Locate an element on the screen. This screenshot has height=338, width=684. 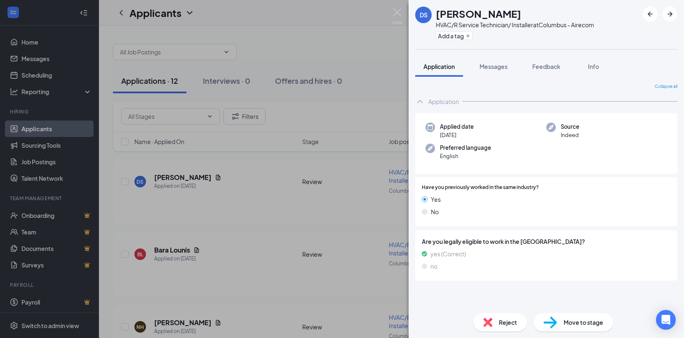
span: Feedback is located at coordinates (546, 66).